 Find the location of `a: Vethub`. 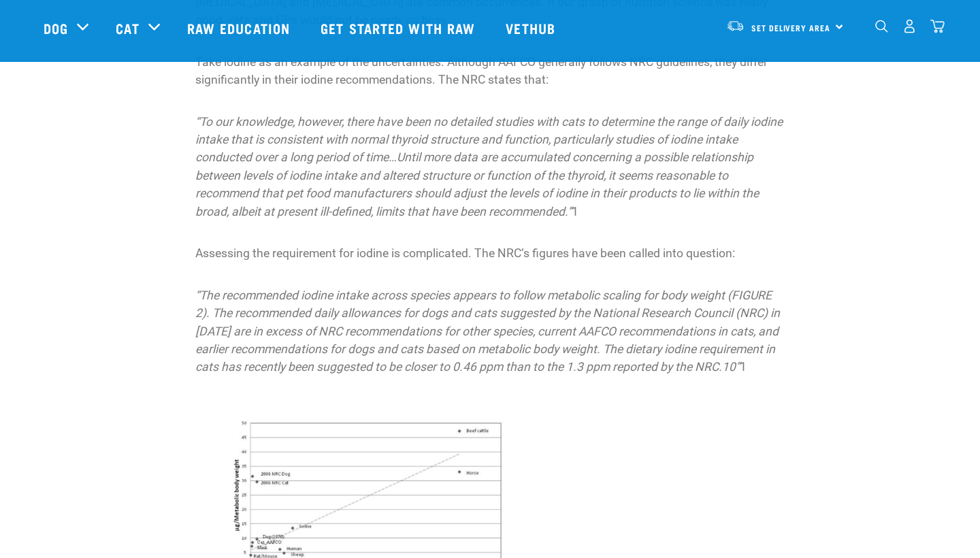

a: Vethub is located at coordinates (532, 28).